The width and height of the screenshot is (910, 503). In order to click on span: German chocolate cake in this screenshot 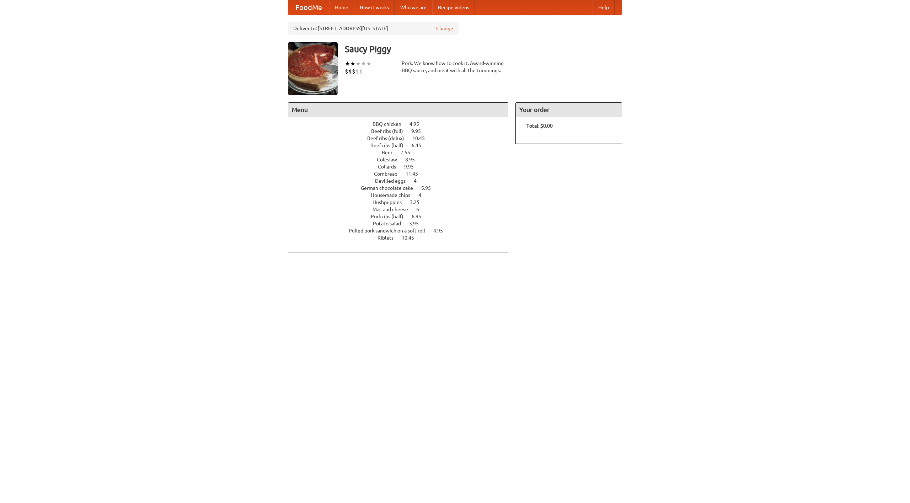, I will do `click(390, 188)`.